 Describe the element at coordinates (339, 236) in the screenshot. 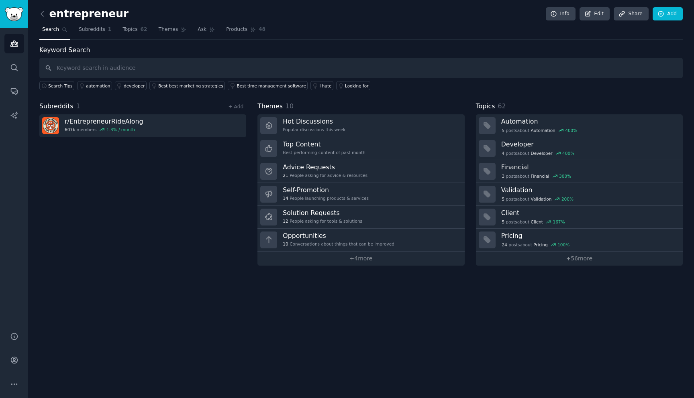

I see `h3: Opportunities` at that location.